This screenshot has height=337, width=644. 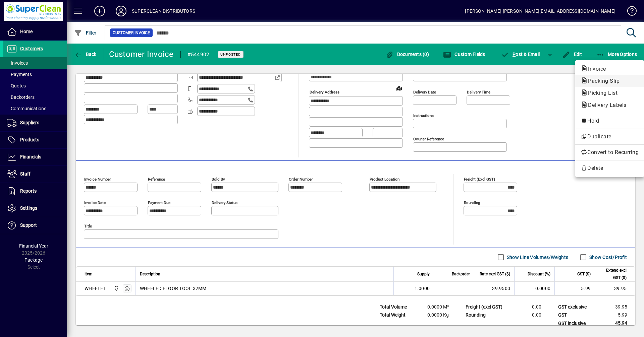 I want to click on span: Convert to Recurring, so click(x=610, y=153).